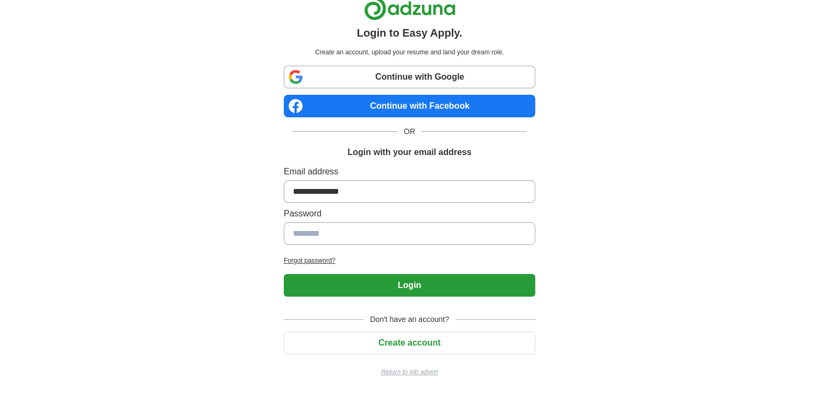 The width and height of the screenshot is (819, 393). What do you see at coordinates (409, 260) in the screenshot?
I see `a: Forgot password?` at bounding box center [409, 260].